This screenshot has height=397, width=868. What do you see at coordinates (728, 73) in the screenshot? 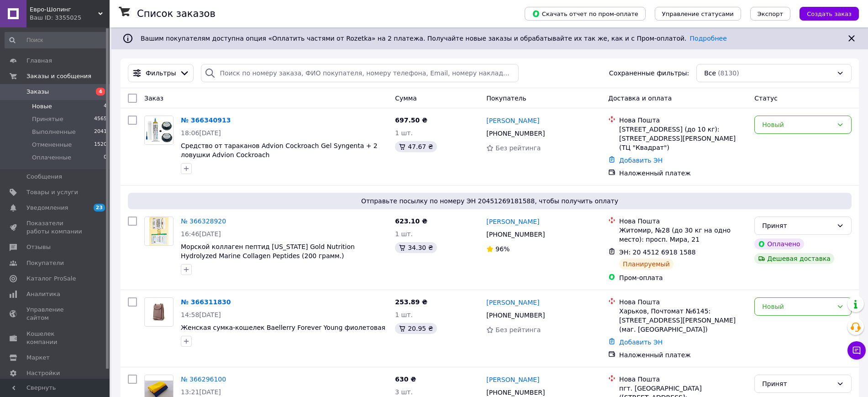
I see `span: (8130)` at bounding box center [728, 73].